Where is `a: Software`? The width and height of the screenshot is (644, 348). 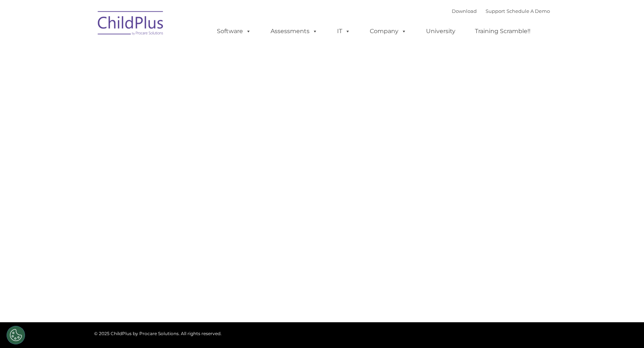
a: Software is located at coordinates (234, 31).